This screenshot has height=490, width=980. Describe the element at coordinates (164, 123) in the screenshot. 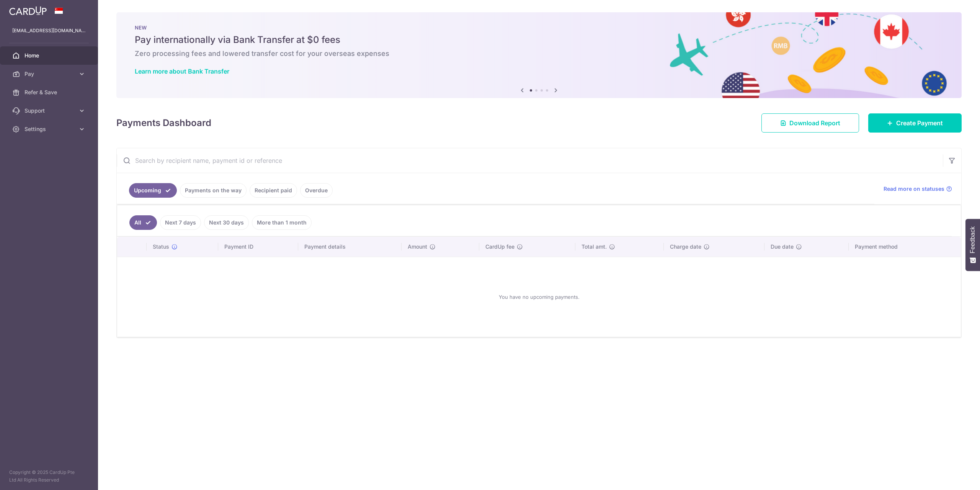

I see `h4: Payments Dashboard` at that location.